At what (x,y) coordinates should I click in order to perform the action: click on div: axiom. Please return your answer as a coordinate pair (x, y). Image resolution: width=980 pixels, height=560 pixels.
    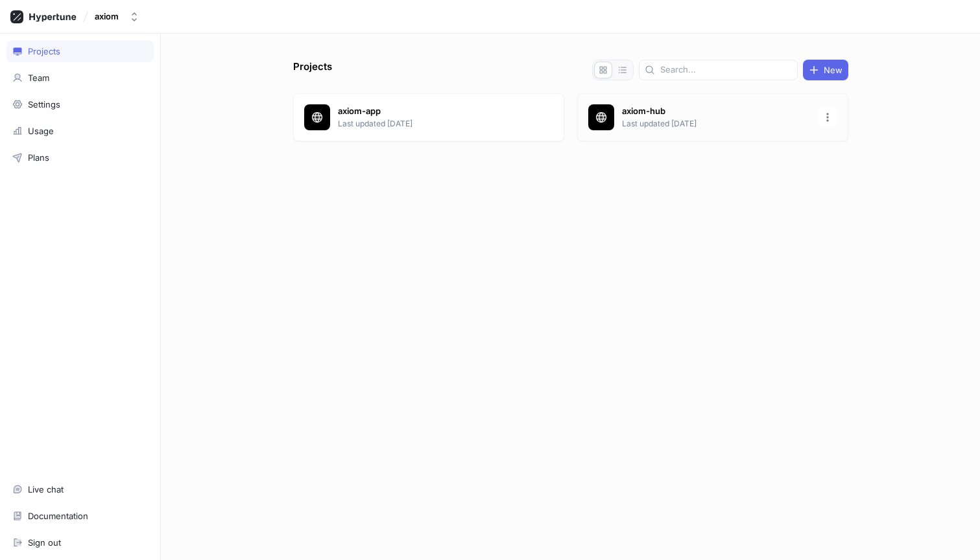
    Looking at the image, I should click on (107, 16).